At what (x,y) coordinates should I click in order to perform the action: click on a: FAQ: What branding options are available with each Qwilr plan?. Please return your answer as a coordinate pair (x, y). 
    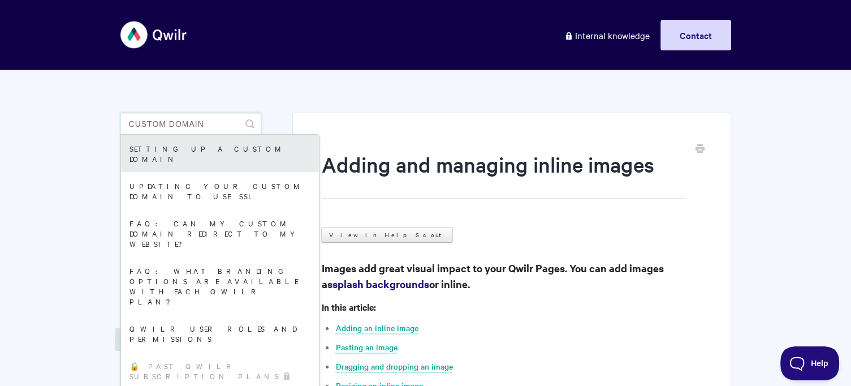
    Looking at the image, I should click on (220, 286).